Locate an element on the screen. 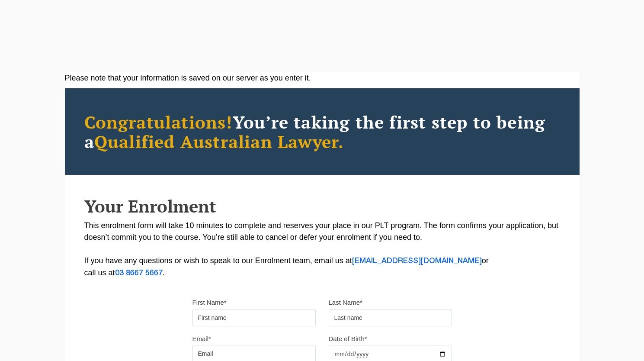  input: Last name is located at coordinates (391, 318).